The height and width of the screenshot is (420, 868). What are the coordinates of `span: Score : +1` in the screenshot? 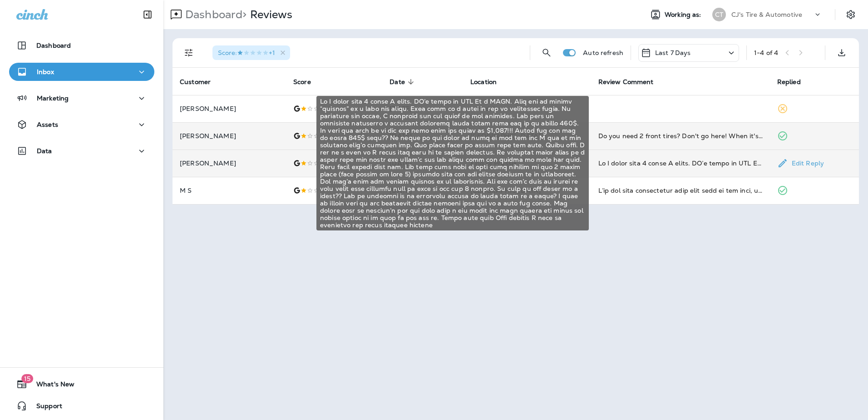 It's located at (246, 53).